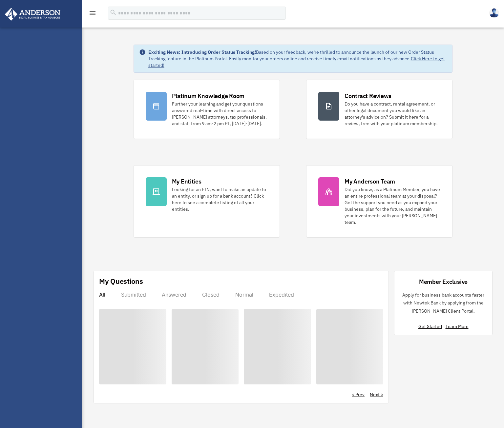 This screenshot has height=428, width=504. I want to click on div: Do you have a contract, rental agreement, or other legal document you would like an attorney's ad..., so click(393, 114).